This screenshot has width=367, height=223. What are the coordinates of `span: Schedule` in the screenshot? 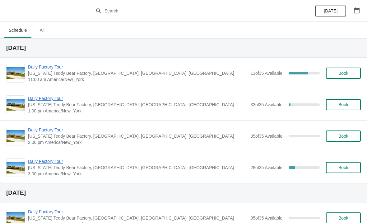 It's located at (18, 30).